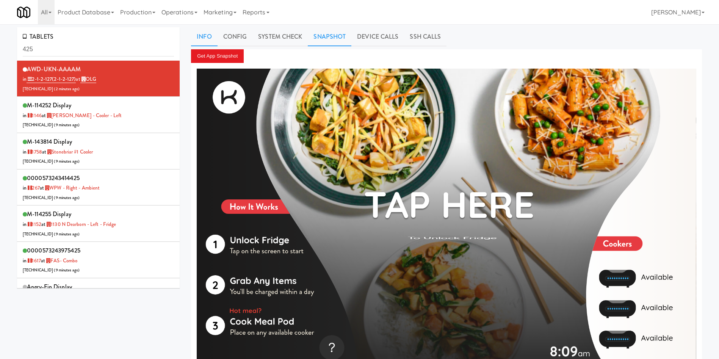 This screenshot has width=719, height=359. What do you see at coordinates (217, 56) in the screenshot?
I see `button: Get App Snapshot` at bounding box center [217, 56].